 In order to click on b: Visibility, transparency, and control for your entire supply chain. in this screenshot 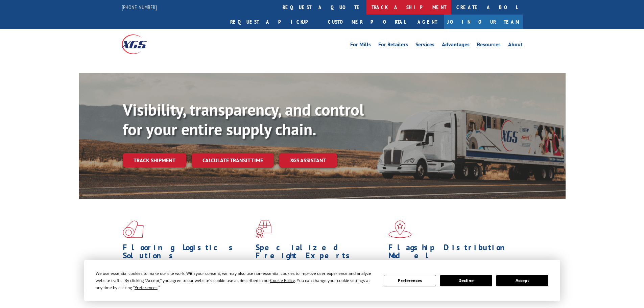, I will do `click(244, 119)`.